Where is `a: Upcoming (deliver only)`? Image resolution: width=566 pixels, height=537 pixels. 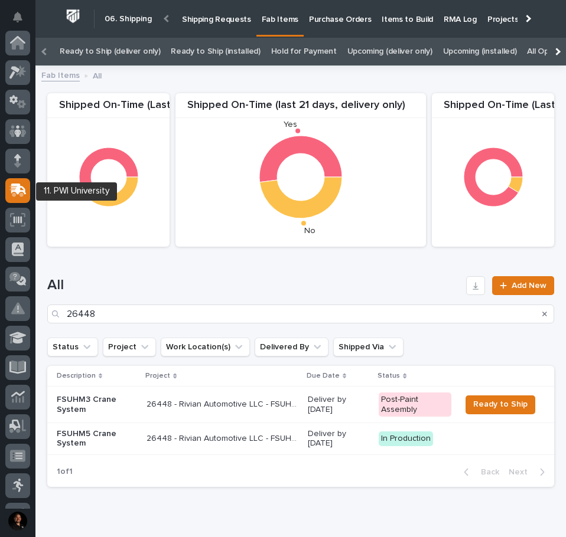 a: Upcoming (deliver only) is located at coordinates (390, 51).